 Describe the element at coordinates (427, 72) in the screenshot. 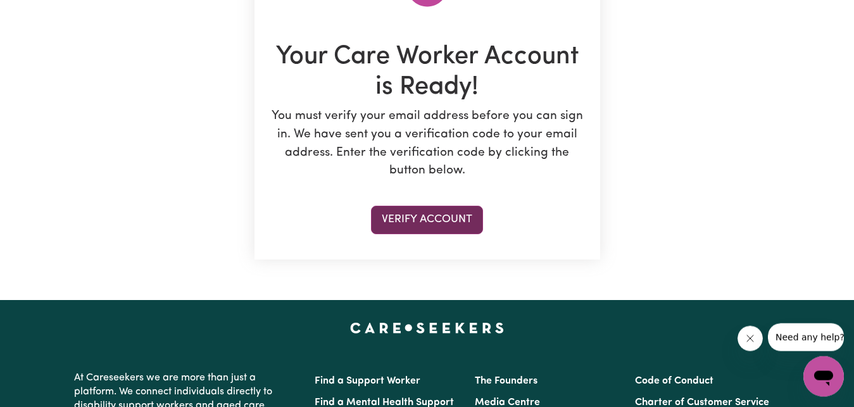

I see `h1: Your Care Worker Account is Ready!` at that location.